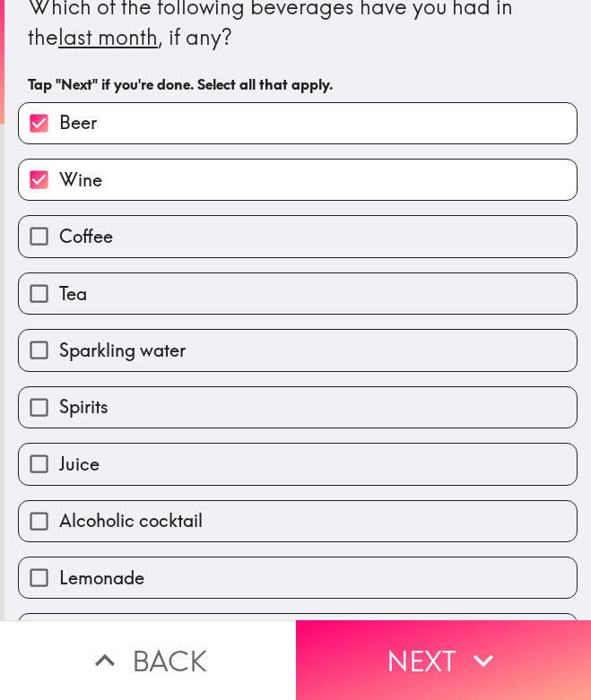 The height and width of the screenshot is (700, 591). Describe the element at coordinates (298, 84) in the screenshot. I see `h6: Tap "Next" if you're done. Select all that apply.` at that location.